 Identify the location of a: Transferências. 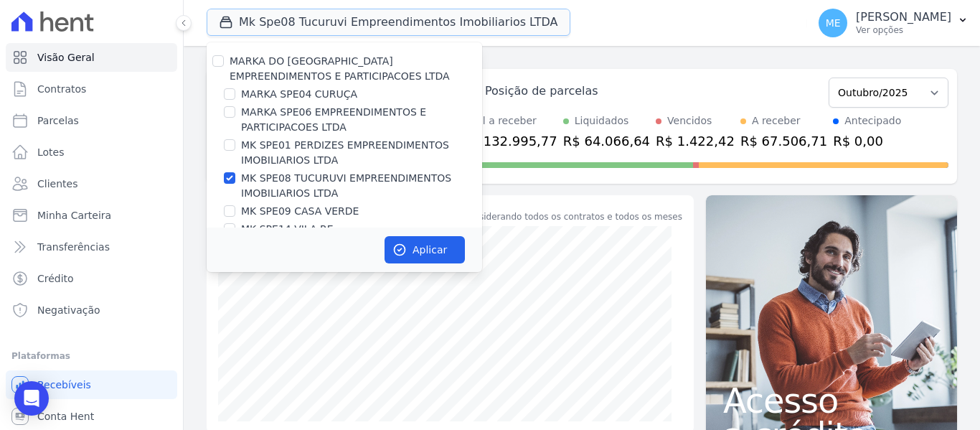
(91, 247).